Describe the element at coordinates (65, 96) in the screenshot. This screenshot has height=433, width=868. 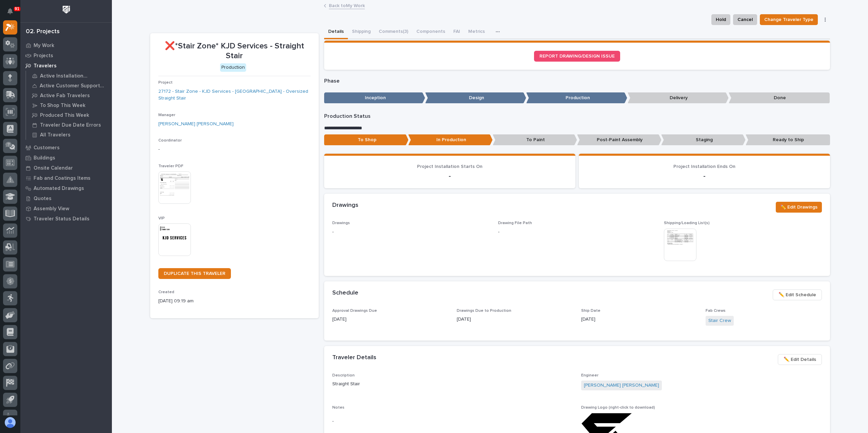
I see `p: Active Fab Travelers` at that location.